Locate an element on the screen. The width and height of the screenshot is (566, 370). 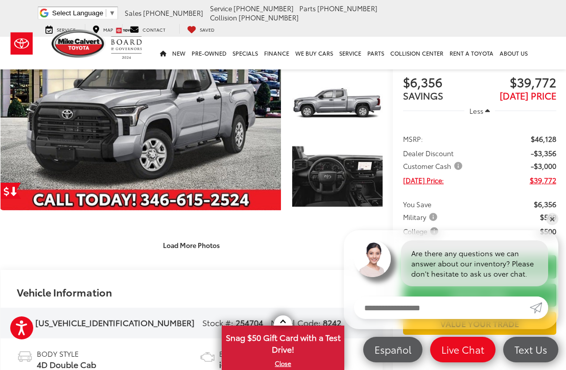
a: Contact is located at coordinates (148, 29).